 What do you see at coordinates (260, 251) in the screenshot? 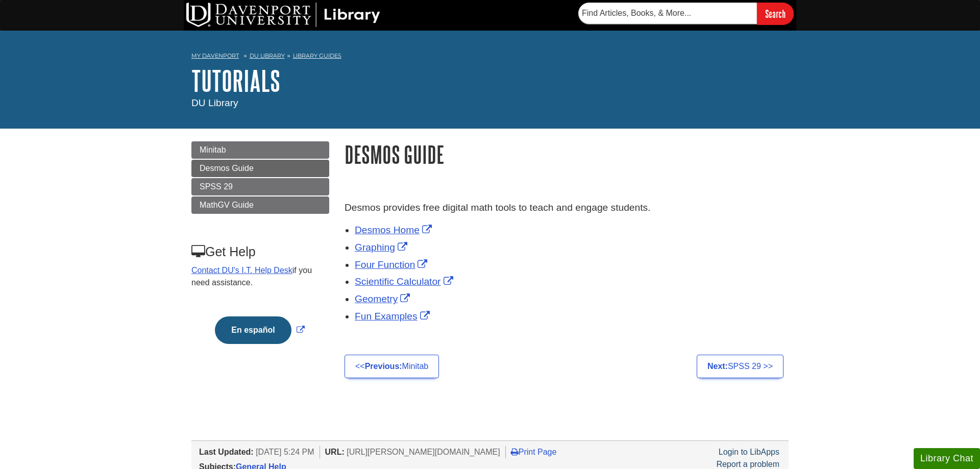
I see `div: Guide Page Menu` at bounding box center [260, 251].